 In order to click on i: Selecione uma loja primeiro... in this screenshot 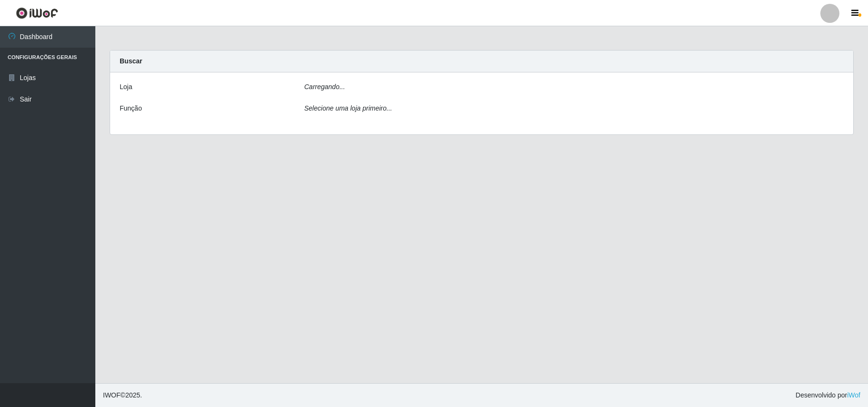, I will do `click(348, 108)`.